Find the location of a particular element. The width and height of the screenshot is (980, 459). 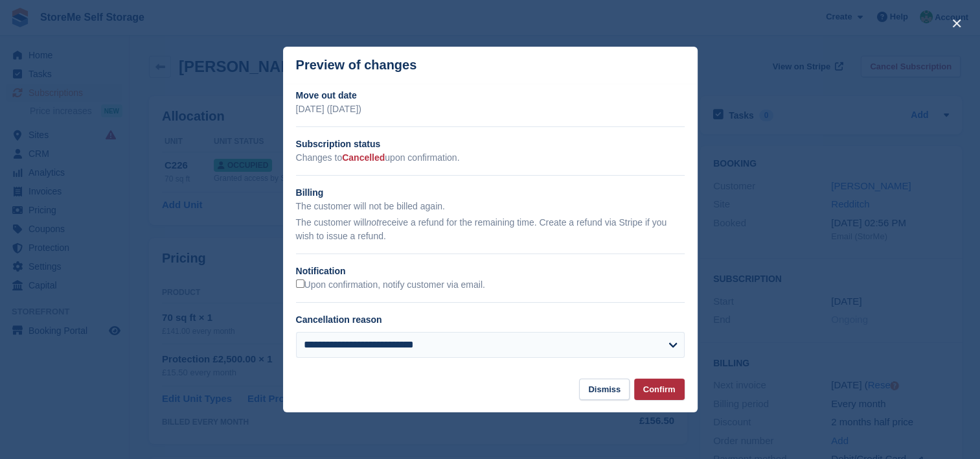

p: Changes to upon confirmation. is located at coordinates (490, 158).